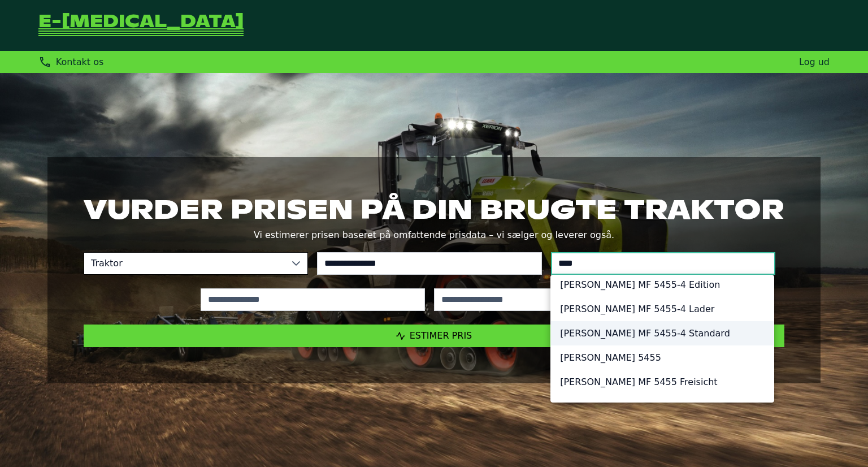 The image size is (868, 467). What do you see at coordinates (434, 336) in the screenshot?
I see `button: Estimer pris` at bounding box center [434, 336].